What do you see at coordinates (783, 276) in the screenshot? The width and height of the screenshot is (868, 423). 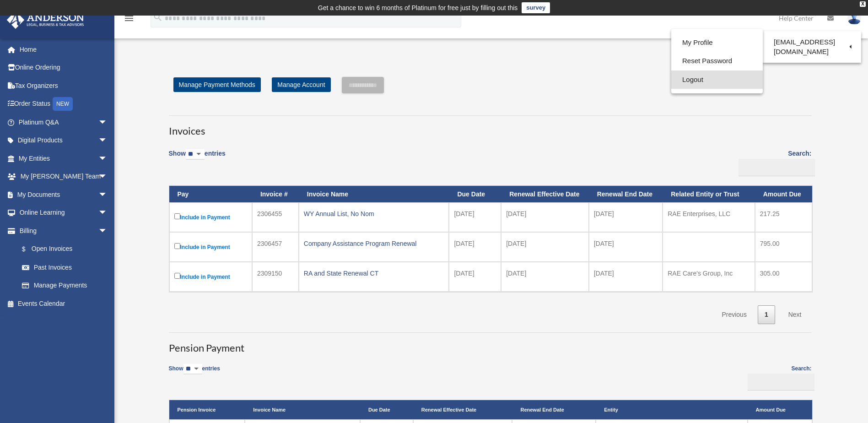 I see `td: 305.00` at bounding box center [783, 276].